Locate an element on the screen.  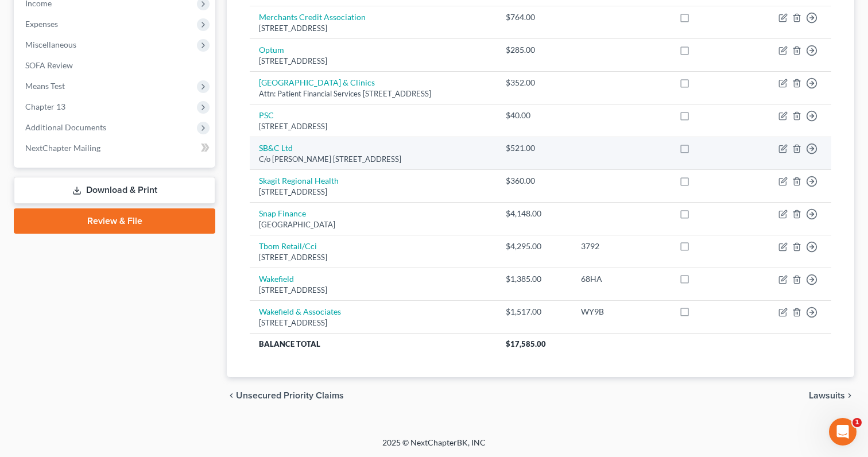
span: Lawsuits is located at coordinates (826, 396).